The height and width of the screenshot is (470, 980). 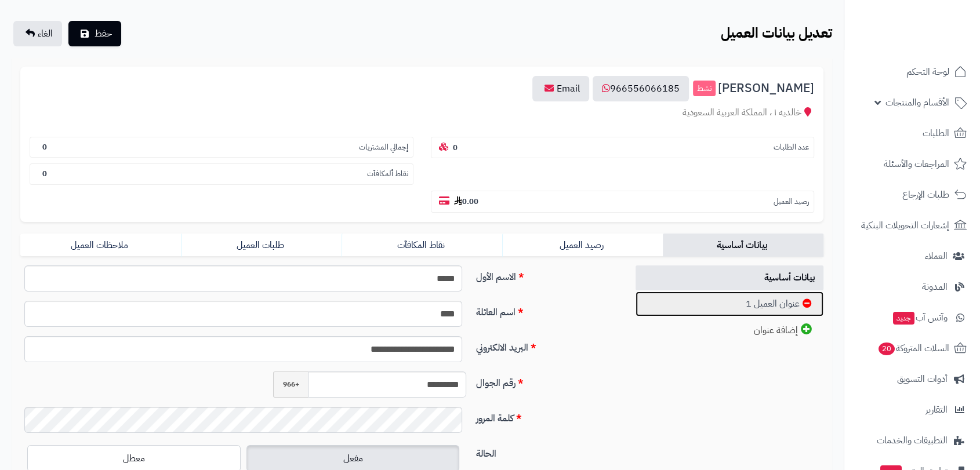 What do you see at coordinates (547, 275) in the screenshot?
I see `label: الاسم الأول` at bounding box center [547, 275].